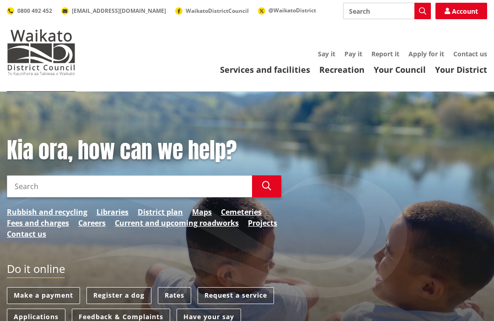 The width and height of the screenshot is (494, 321). I want to click on a: Apply for it, so click(426, 54).